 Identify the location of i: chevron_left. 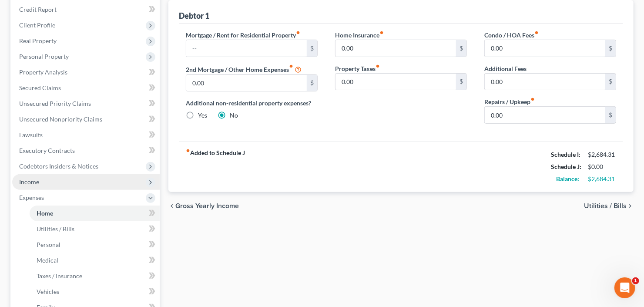
(172, 206).